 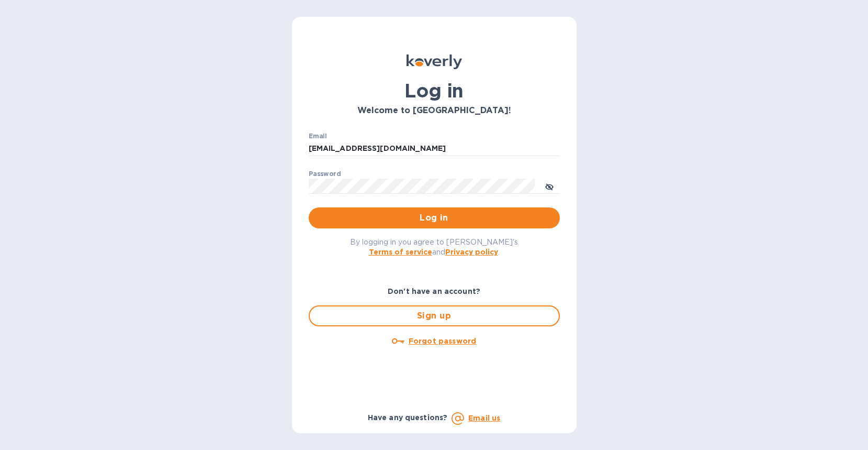 What do you see at coordinates (434, 91) in the screenshot?
I see `h1: Log in` at bounding box center [434, 91].